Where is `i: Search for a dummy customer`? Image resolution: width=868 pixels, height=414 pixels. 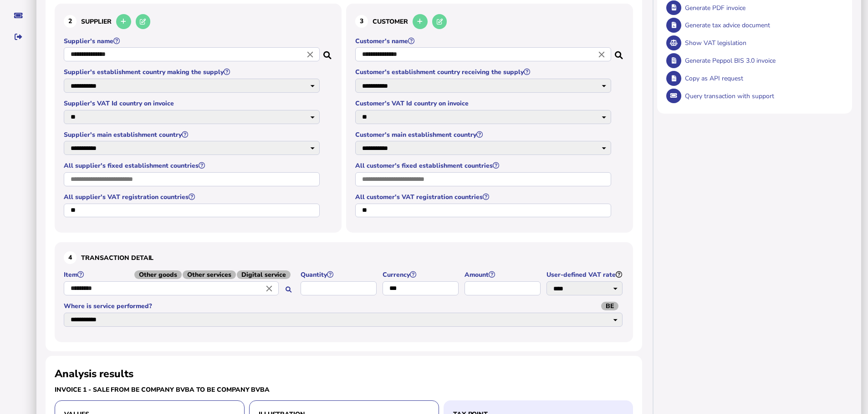 i: Search for a dummy customer is located at coordinates (619, 53).